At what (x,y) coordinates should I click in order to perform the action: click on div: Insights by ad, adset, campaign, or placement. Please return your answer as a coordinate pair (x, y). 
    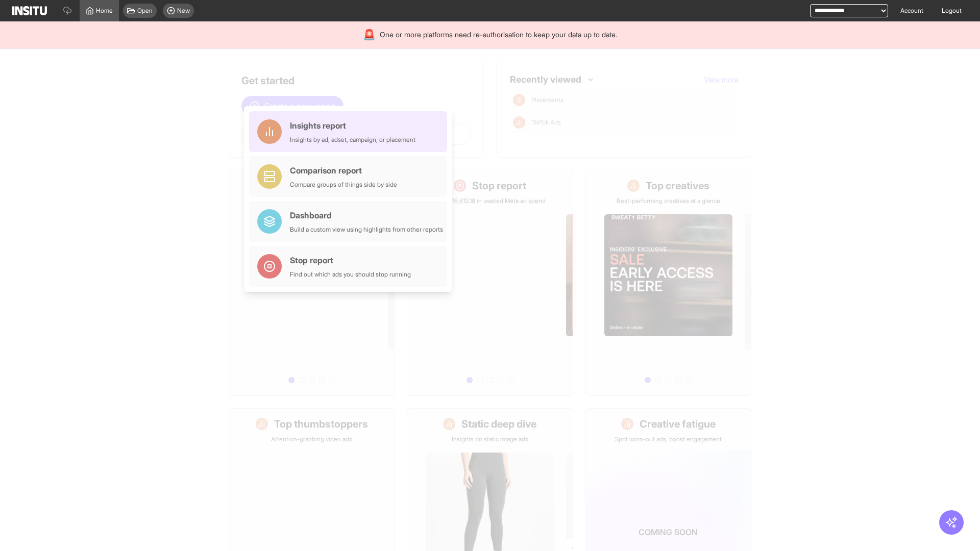
    Looking at the image, I should click on (353, 140).